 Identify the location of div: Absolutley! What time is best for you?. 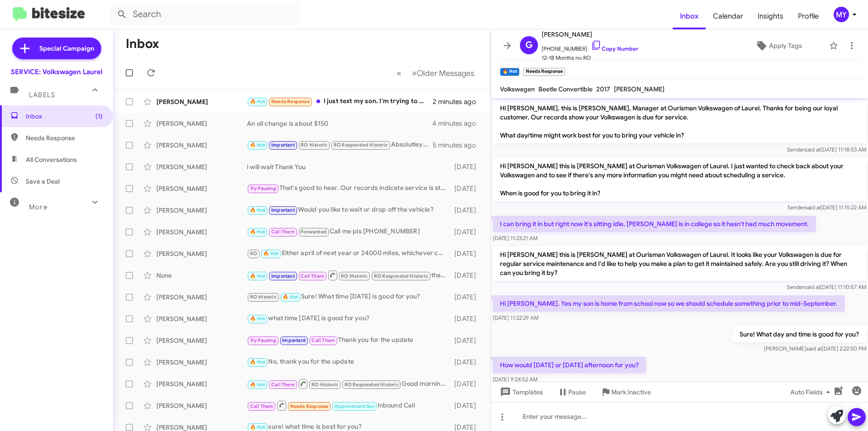
(340, 145).